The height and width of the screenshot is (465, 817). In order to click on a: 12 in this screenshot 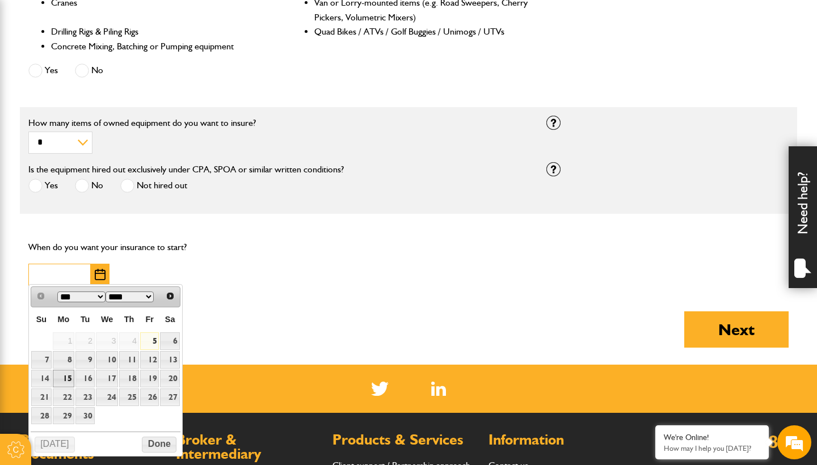, I will do `click(150, 360)`.